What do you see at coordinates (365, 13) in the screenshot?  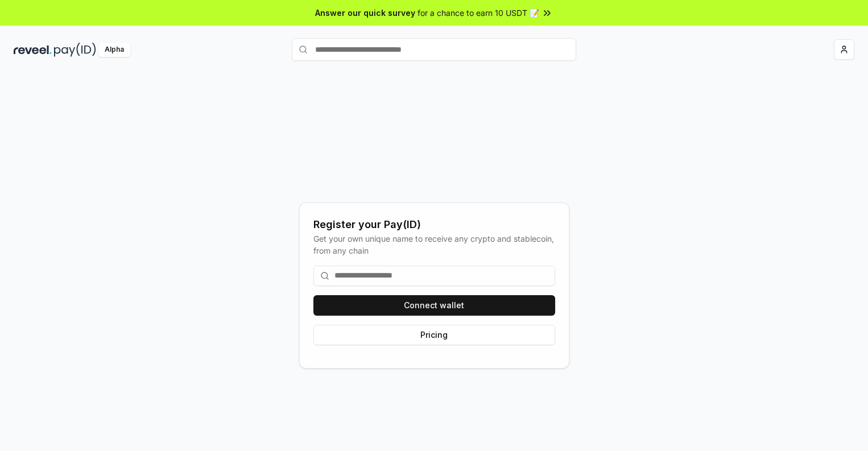 I see `span: Answer our quick survey` at bounding box center [365, 13].